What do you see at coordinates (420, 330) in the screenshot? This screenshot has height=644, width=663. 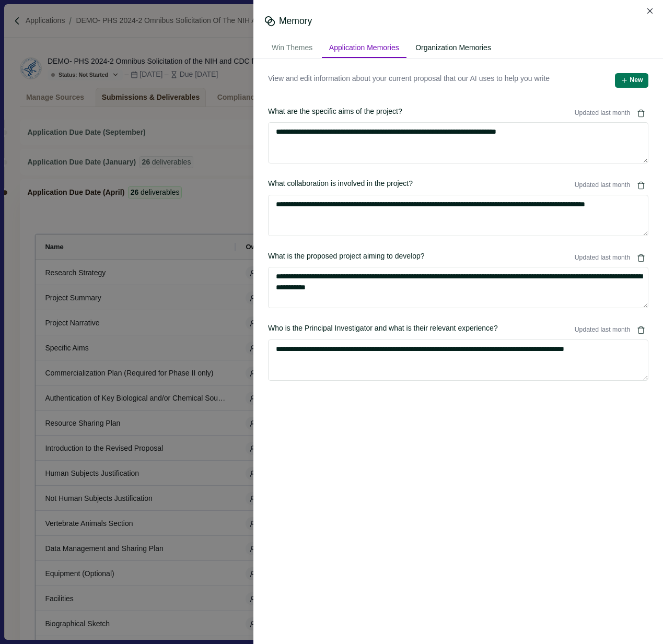 I see `span: Who is the Principal Investigator and what is their relevant experience?` at bounding box center [420, 330].